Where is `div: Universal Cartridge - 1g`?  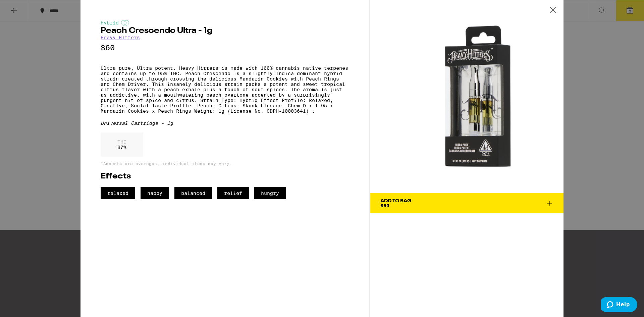
div: Universal Cartridge - 1g is located at coordinates (225, 123).